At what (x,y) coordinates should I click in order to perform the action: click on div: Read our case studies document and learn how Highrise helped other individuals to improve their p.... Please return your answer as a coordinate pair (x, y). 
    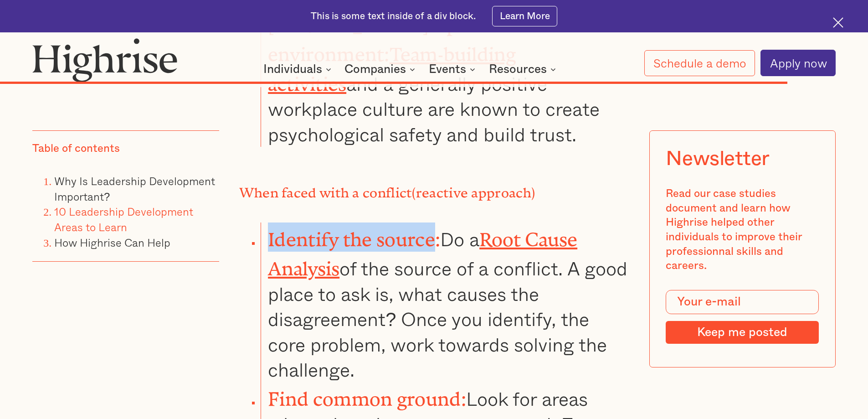
    Looking at the image, I should click on (742, 230).